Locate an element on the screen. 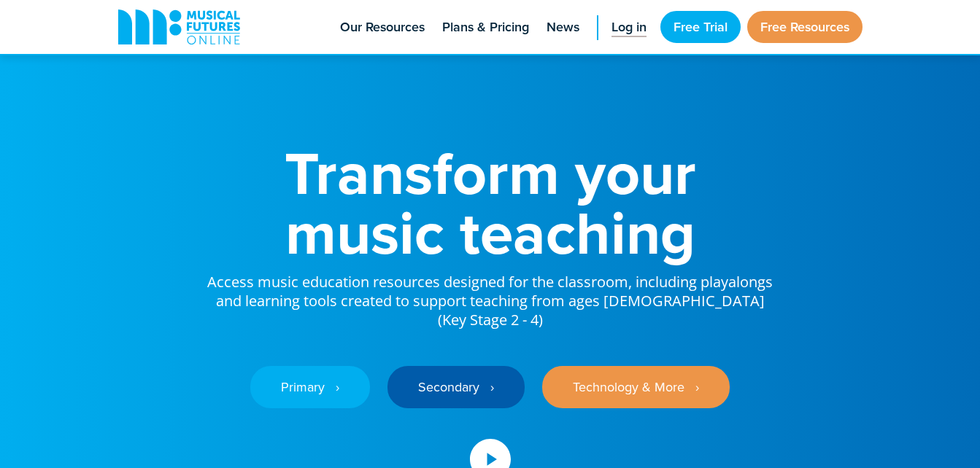  a: Technology & More ‎‏‏‎ ‎ › is located at coordinates (636, 387).